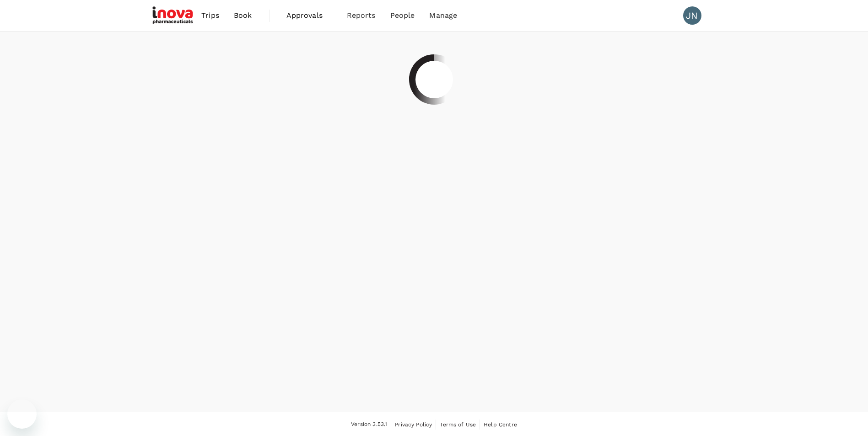 The height and width of the screenshot is (436, 868). What do you see at coordinates (693, 16) in the screenshot?
I see `div: JN` at bounding box center [693, 16].